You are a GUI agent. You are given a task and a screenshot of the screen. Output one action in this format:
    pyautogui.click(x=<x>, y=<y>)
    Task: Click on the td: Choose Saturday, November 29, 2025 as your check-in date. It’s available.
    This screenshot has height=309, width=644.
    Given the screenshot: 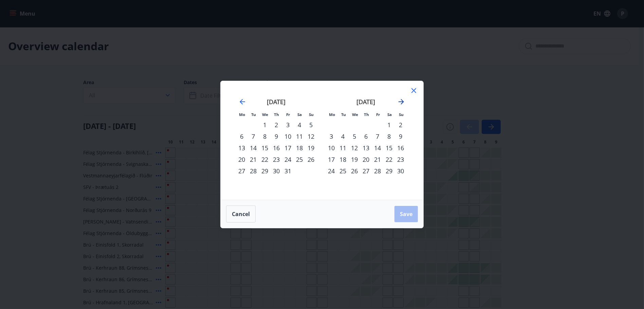 What is the action you would take?
    pyautogui.click(x=389, y=171)
    